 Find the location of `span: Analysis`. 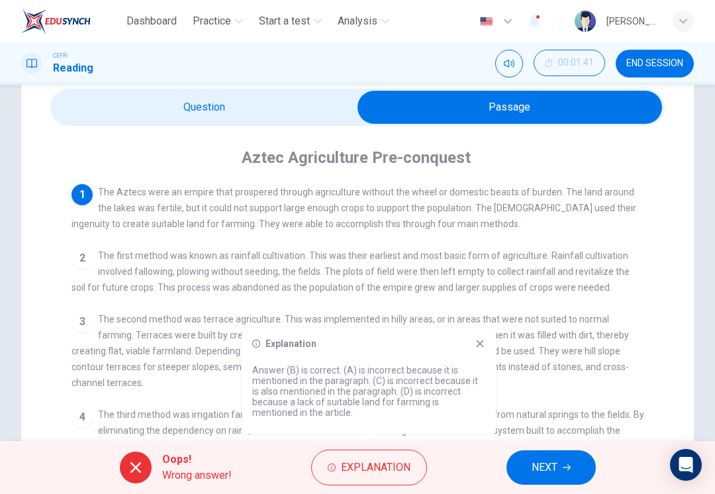

span: Analysis is located at coordinates (358, 21).